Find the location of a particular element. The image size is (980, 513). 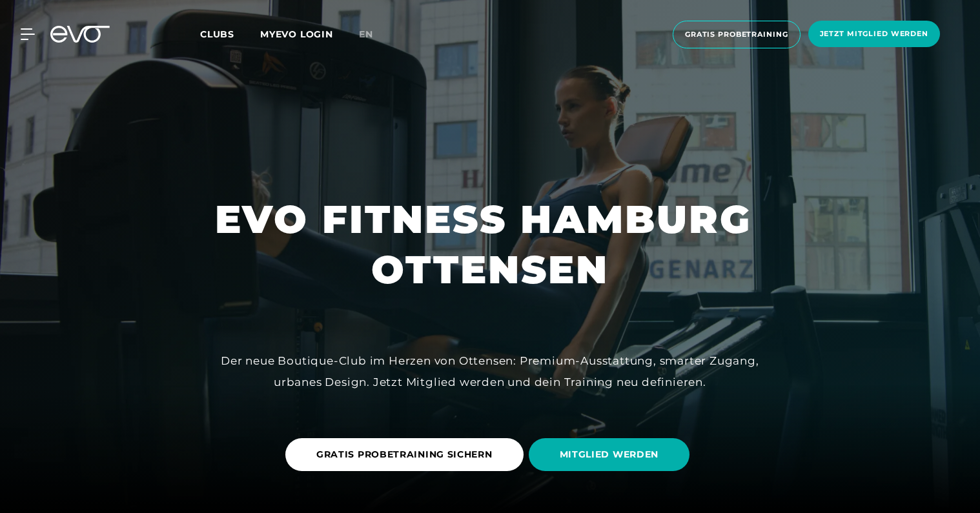

a: MITGLIED WERDEN is located at coordinates (612, 454).